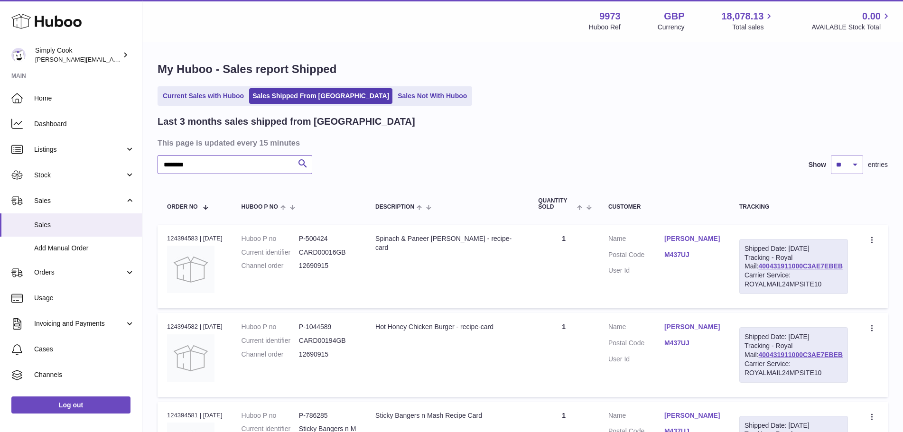  I want to click on span: Total sales, so click(753, 27).